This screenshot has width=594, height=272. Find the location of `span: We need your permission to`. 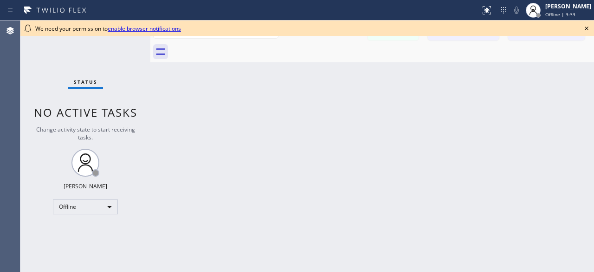

span: We need your permission to is located at coordinates (108, 28).